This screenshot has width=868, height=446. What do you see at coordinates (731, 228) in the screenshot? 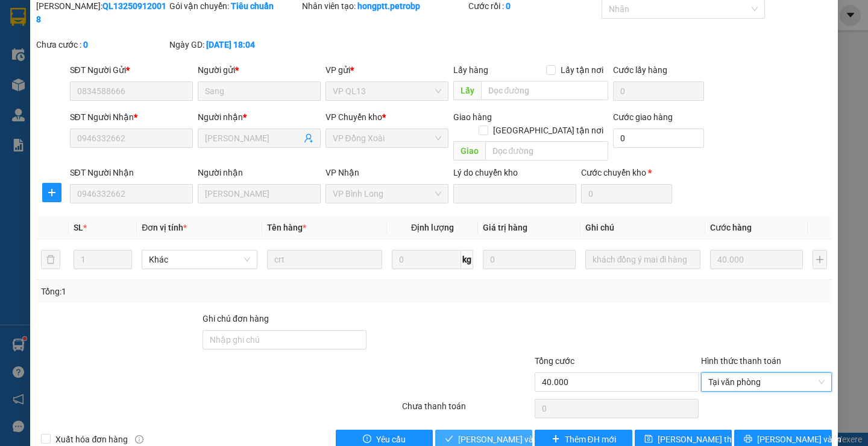
I see `span: Cước hàng` at bounding box center [731, 228].